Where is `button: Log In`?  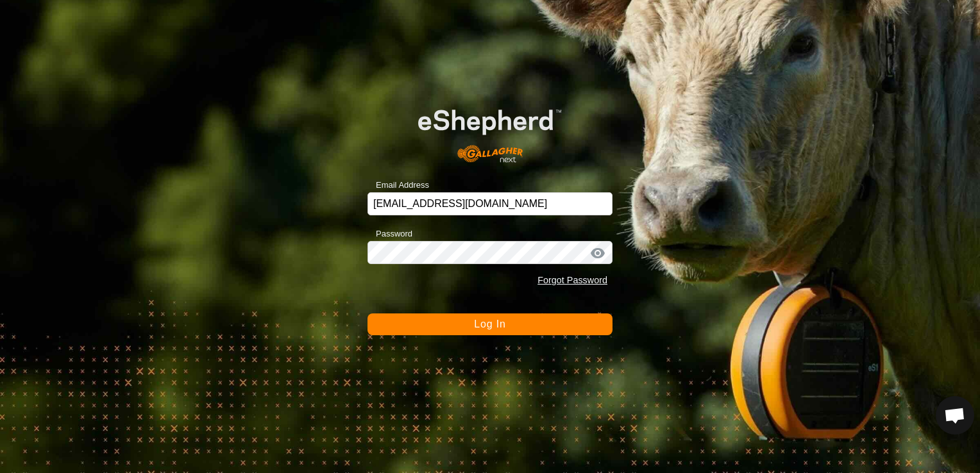 button: Log In is located at coordinates (490, 325).